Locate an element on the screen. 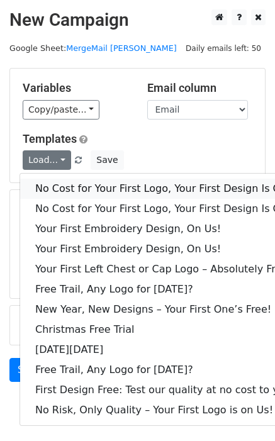  span: Daily emails left: 50 is located at coordinates (224, 48).